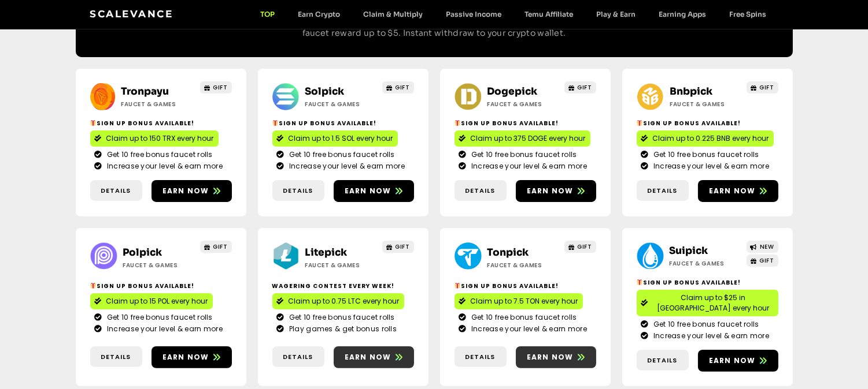 The width and height of the screenshot is (868, 389). Describe the element at coordinates (524, 301) in the screenshot. I see `span: Claim up to 7.5 TON every hour` at that location.